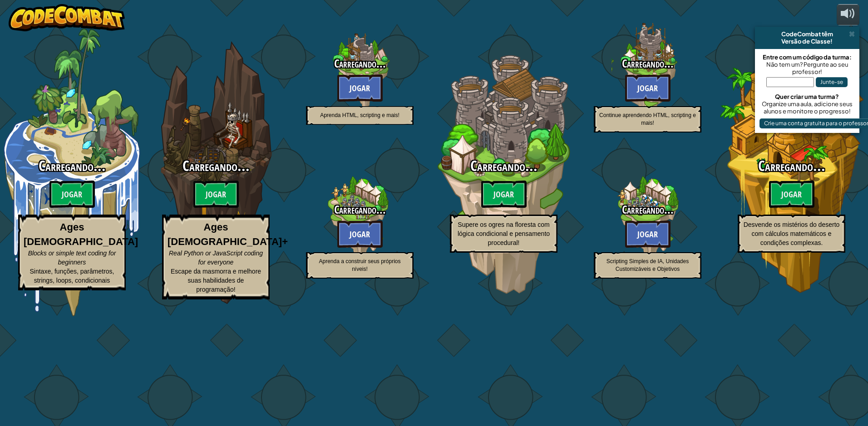 Image resolution: width=868 pixels, height=426 pixels. Describe the element at coordinates (359, 265) in the screenshot. I see `span: Aprenda a construir seus próprios níveis!` at that location.